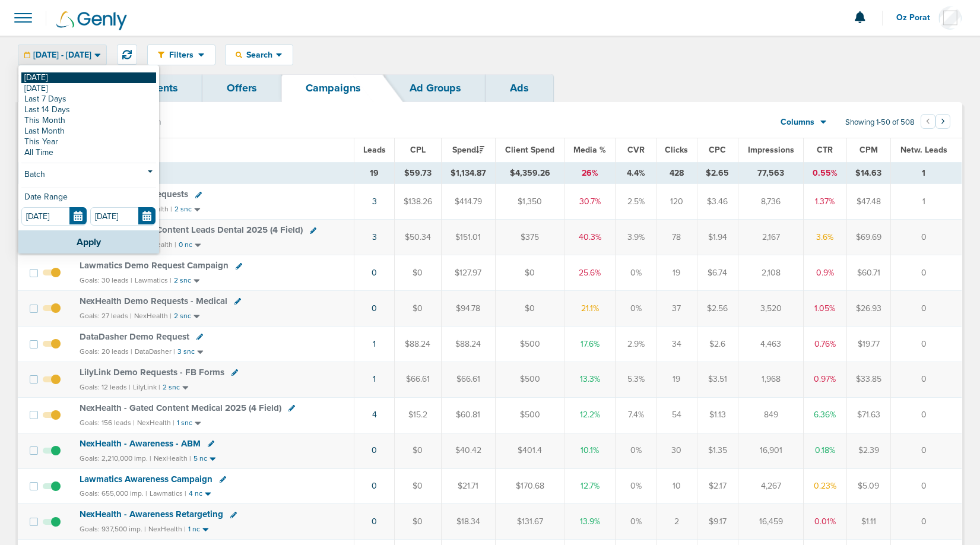  What do you see at coordinates (519, 87) in the screenshot?
I see `a: Ads` at bounding box center [519, 87].